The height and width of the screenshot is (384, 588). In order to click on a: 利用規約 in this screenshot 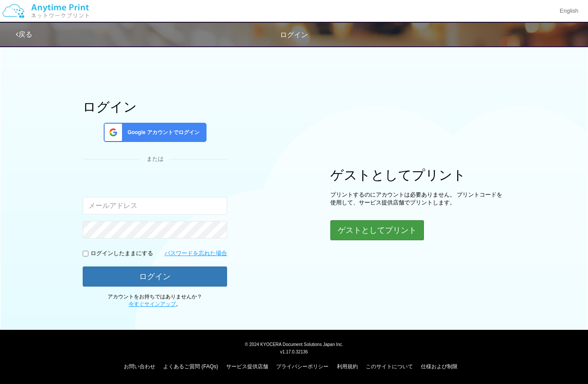, I will do `click(347, 366)`.